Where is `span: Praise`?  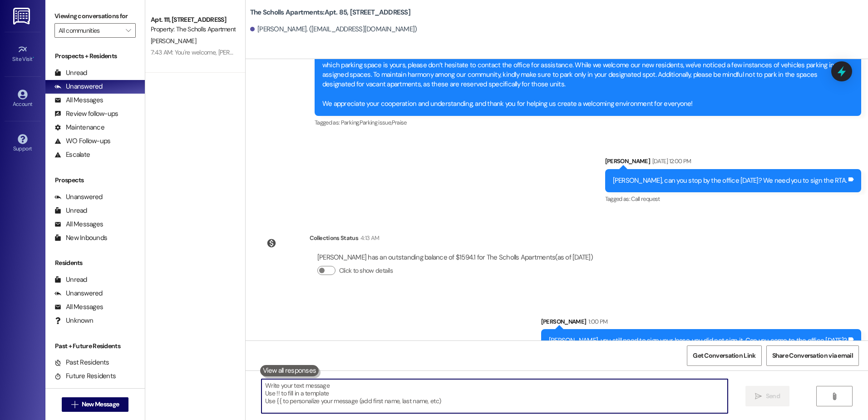 span: Praise is located at coordinates (399, 122).